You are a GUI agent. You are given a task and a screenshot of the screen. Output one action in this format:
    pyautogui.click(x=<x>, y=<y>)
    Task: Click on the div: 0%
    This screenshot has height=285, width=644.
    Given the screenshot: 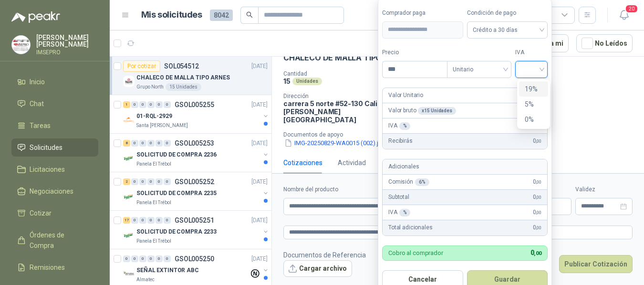 What is the action you would take?
    pyautogui.click(x=534, y=119)
    